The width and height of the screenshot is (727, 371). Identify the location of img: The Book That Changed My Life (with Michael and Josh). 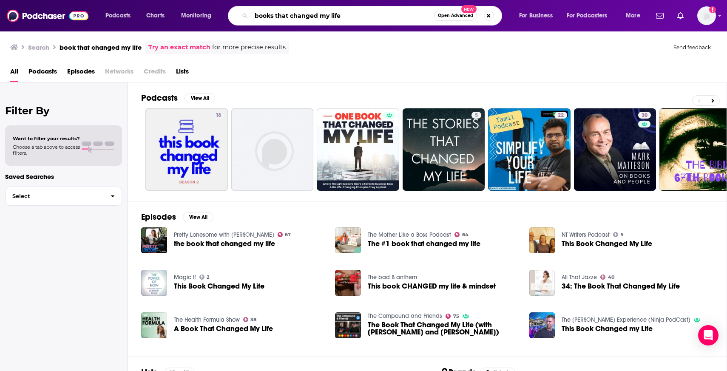
(348, 325).